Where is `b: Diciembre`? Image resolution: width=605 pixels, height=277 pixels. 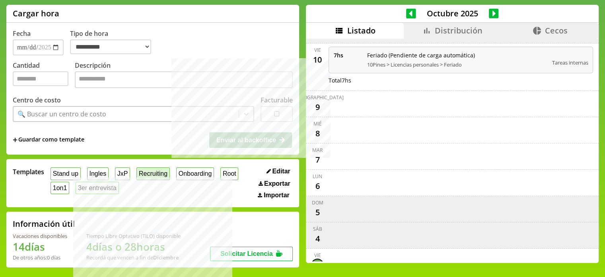
b: Diciembre is located at coordinates (166, 257).